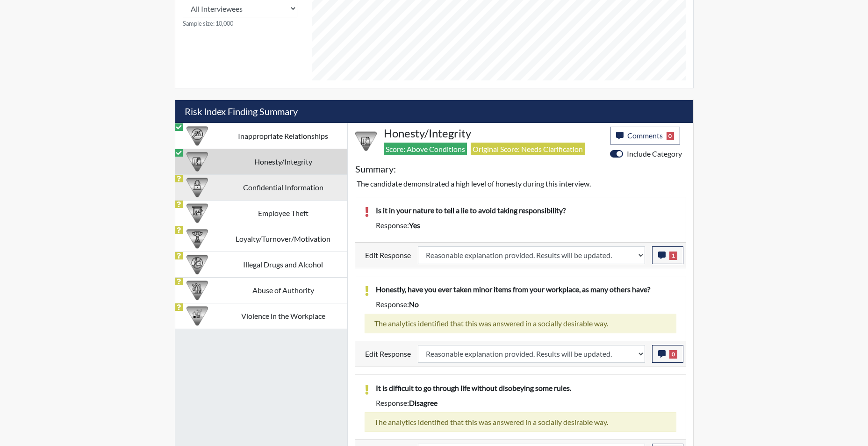 Image resolution: width=868 pixels, height=446 pixels. What do you see at coordinates (435, 111) in the screenshot?
I see `h5: Risk Index Finding Summary` at bounding box center [435, 111].